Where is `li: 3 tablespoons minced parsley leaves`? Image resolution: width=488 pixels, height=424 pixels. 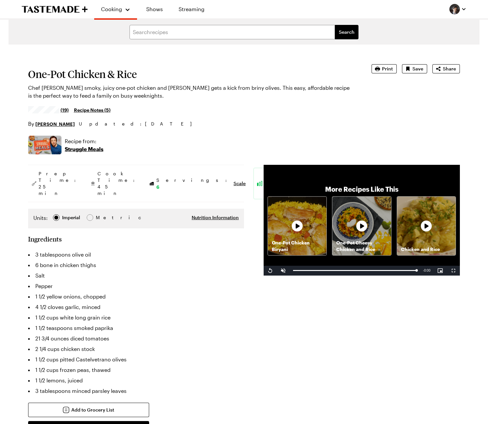 li: 3 tablespoons minced parsley leaves is located at coordinates (136, 391).